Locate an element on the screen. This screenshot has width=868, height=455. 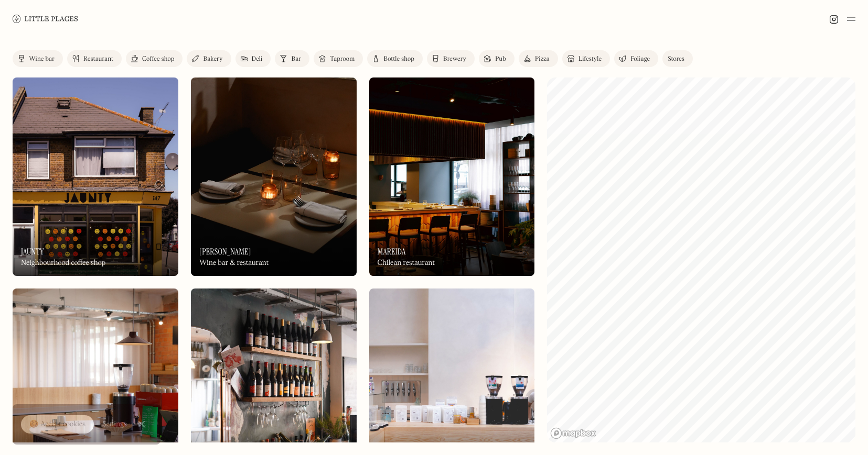
h3: Jaunty is located at coordinates (32, 252).